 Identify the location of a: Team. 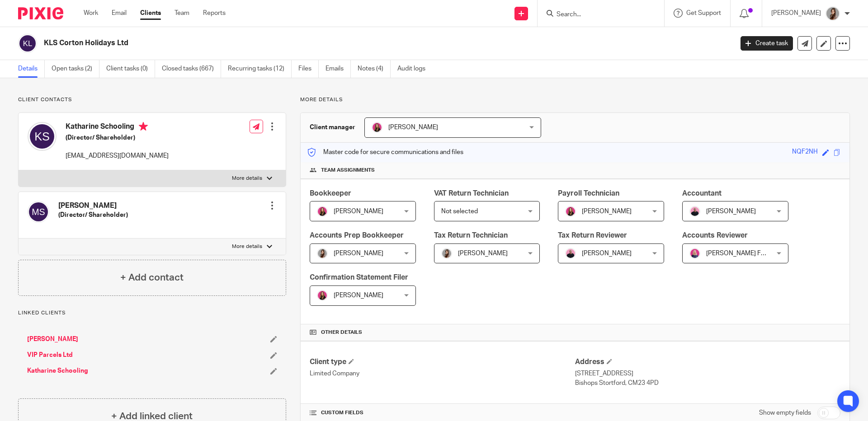
(182, 13).